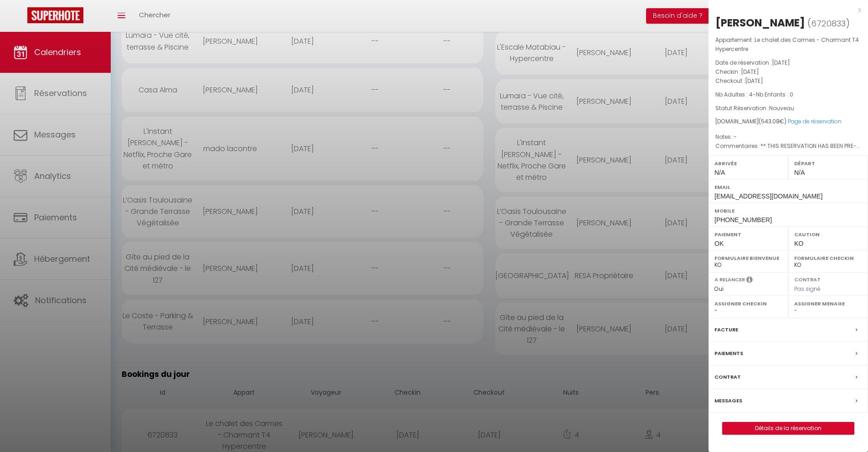 The width and height of the screenshot is (868, 452). I want to click on div: x, so click(785, 10).